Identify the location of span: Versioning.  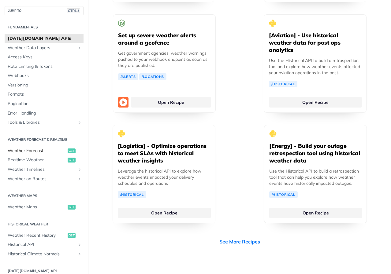
(45, 85).